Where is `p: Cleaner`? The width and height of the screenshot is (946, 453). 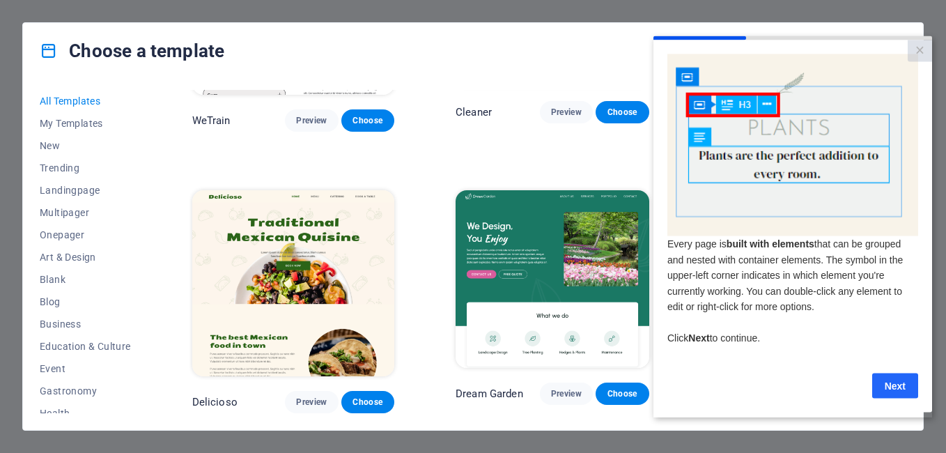 p: Cleaner is located at coordinates (473, 112).